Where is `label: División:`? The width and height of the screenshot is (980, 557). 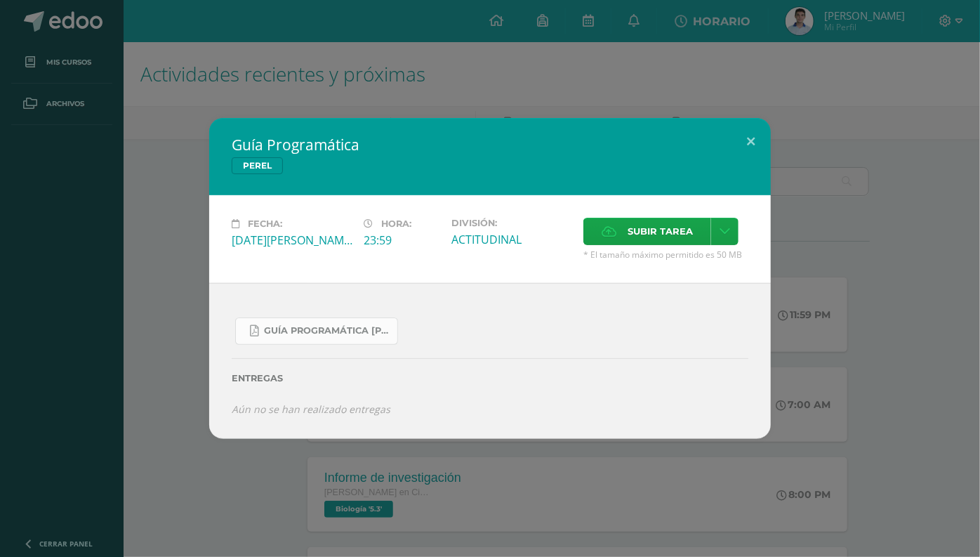
label: División: is located at coordinates (512, 223).